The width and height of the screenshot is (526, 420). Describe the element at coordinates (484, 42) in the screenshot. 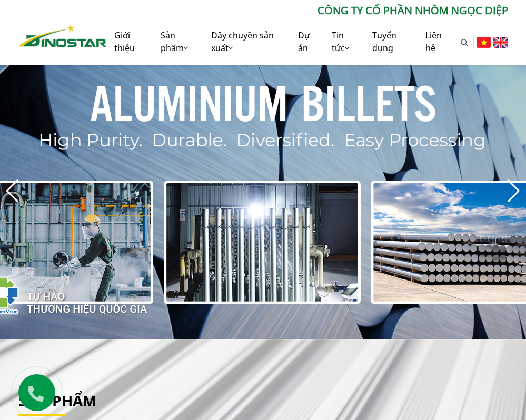

I see `img: Tiếng Việt` at that location.